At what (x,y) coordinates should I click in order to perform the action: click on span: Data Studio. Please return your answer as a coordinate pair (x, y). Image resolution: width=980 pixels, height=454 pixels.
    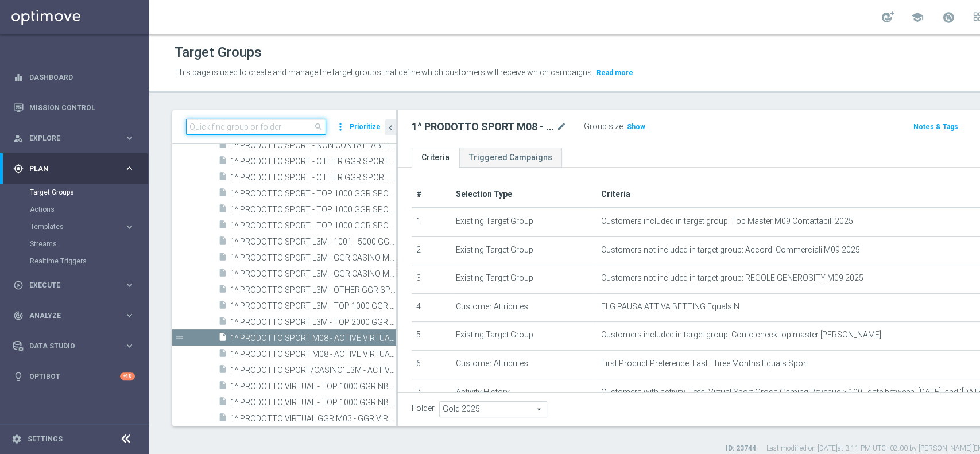
    Looking at the image, I should click on (76, 346).